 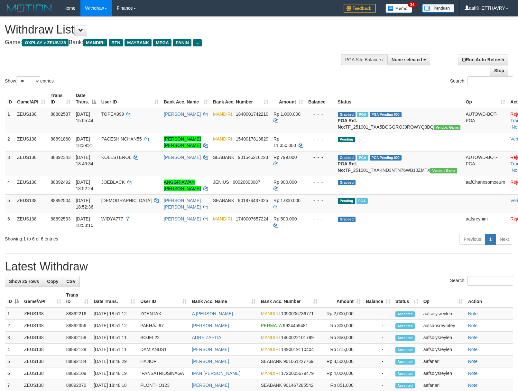 What do you see at coordinates (342, 337) in the screenshot?
I see `td: Rp 850,000` at bounding box center [342, 337].